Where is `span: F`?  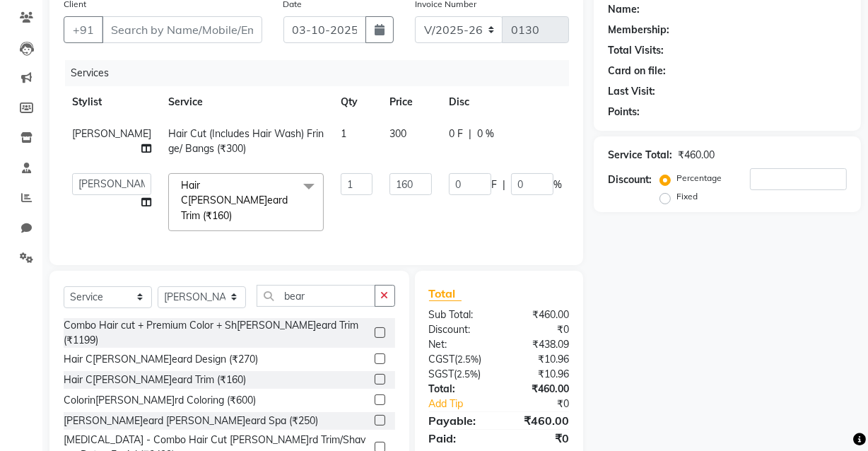
span: F is located at coordinates (494, 185).